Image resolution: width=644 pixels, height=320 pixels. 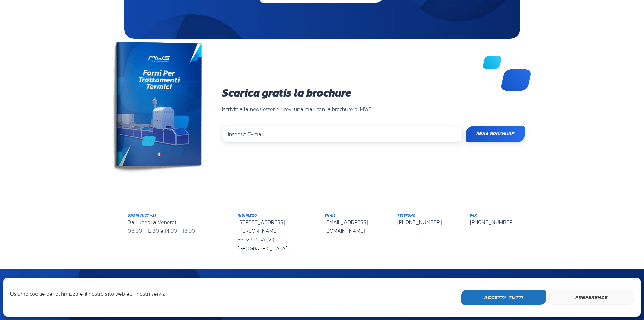 What do you see at coordinates (89, 296) in the screenshot?
I see `div: Usiamo cookie per ottimizzare il nostro sito web ed i nostri servizi.` at bounding box center [89, 296].